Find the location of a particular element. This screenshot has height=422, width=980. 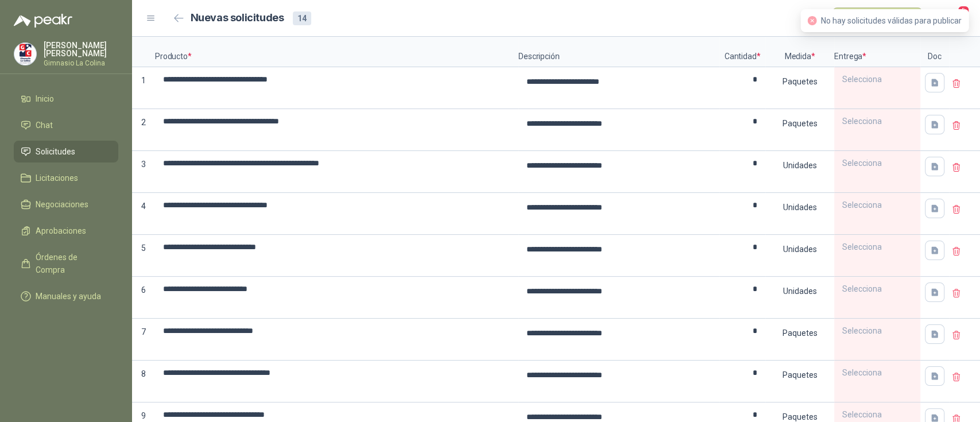

h2: Nuevas solicitudes is located at coordinates (237, 17).